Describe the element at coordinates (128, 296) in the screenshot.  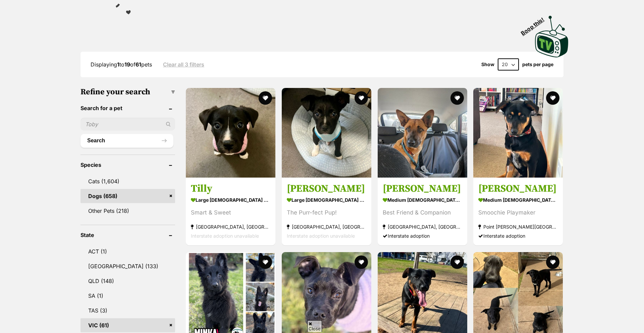
I see `a: SA (1)` at that location.